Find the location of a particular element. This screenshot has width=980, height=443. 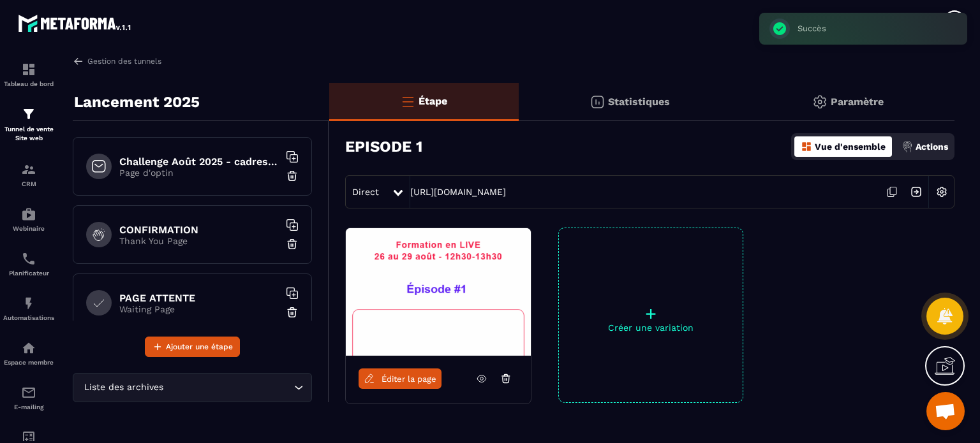

p: Paramètre is located at coordinates (857, 101).